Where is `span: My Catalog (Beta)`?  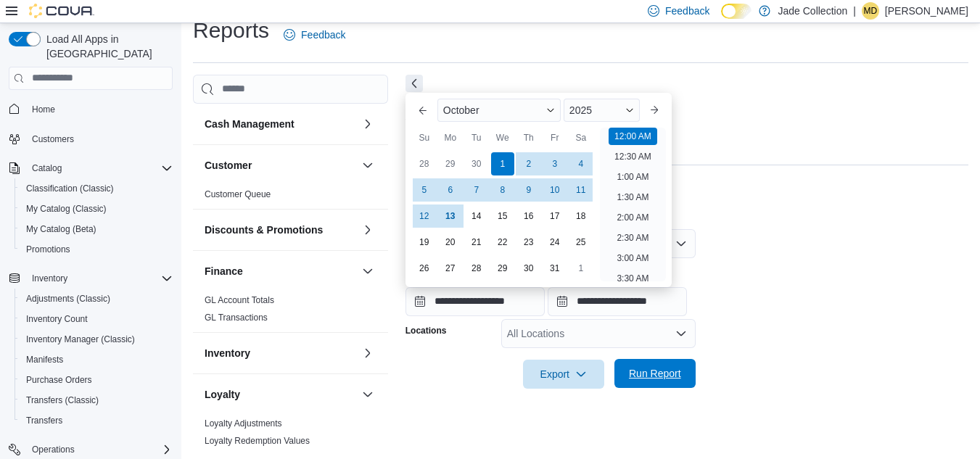
span: My Catalog (Beta) is located at coordinates (97, 229).